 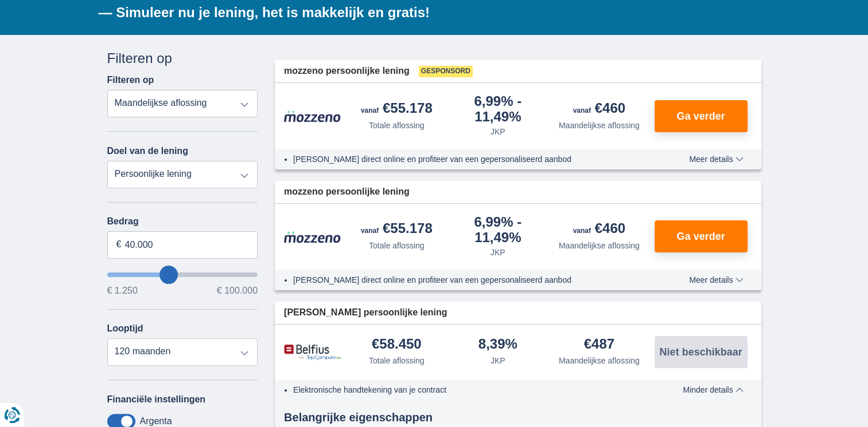 What do you see at coordinates (237, 291) in the screenshot?
I see `span: € 100.000` at bounding box center [237, 291].